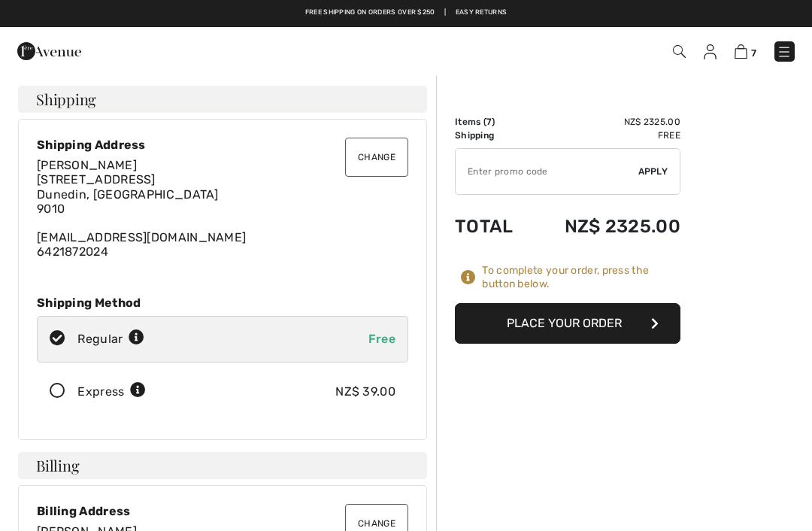 This screenshot has height=531, width=812. I want to click on a: 6421872024, so click(72, 251).